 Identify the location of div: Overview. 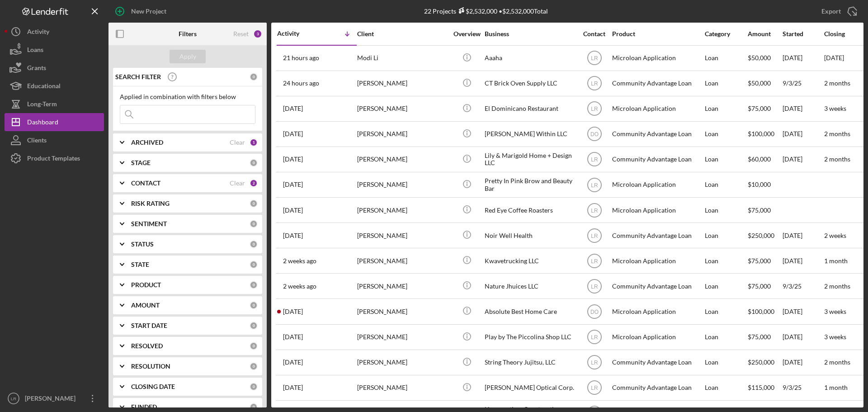
(466, 34).